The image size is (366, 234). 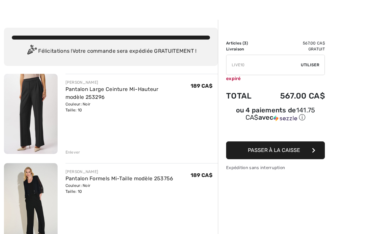 What do you see at coordinates (264, 65) in the screenshot?
I see `input: Code promo` at bounding box center [264, 65].